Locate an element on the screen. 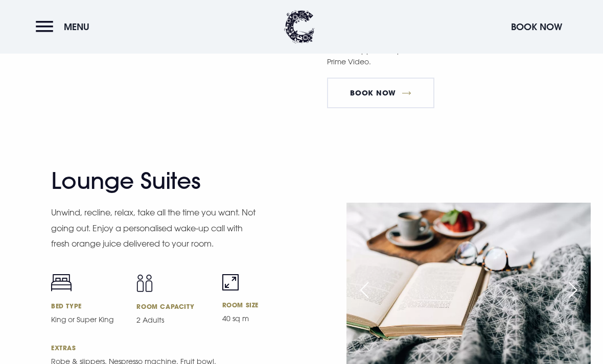  div: Previous slide is located at coordinates (364, 290).